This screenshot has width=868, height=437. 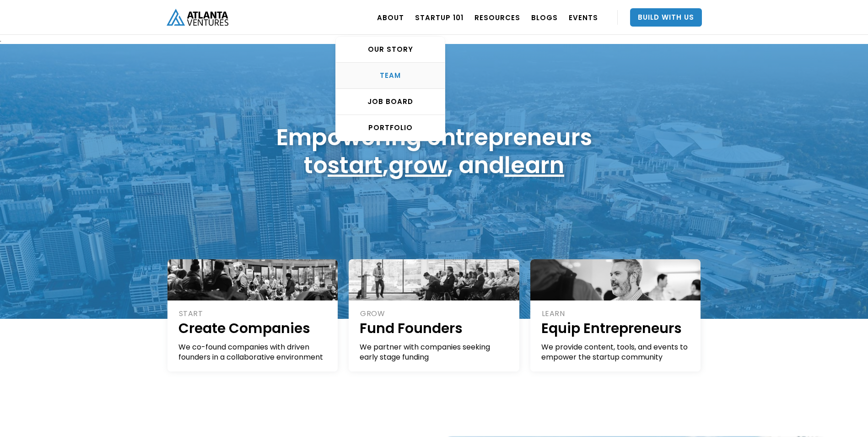 I want to click on a: TEAM, so click(x=390, y=76).